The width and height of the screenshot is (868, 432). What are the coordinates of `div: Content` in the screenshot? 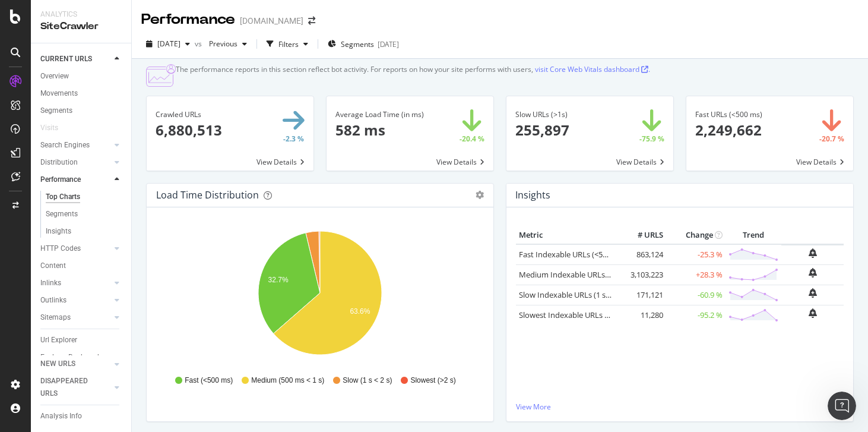 It's located at (53, 265).